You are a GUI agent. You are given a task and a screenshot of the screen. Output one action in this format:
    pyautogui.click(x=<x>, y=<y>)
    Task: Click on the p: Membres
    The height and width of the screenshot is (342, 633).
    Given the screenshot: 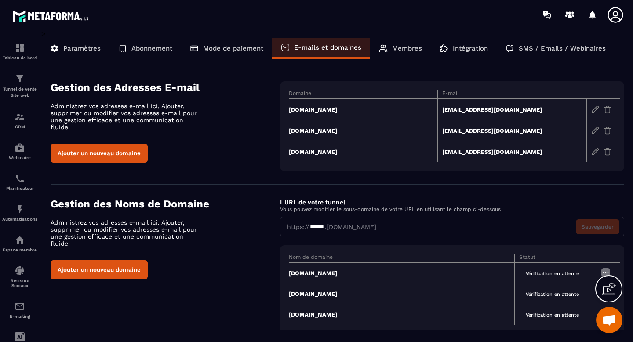 What is the action you would take?
    pyautogui.click(x=407, y=48)
    